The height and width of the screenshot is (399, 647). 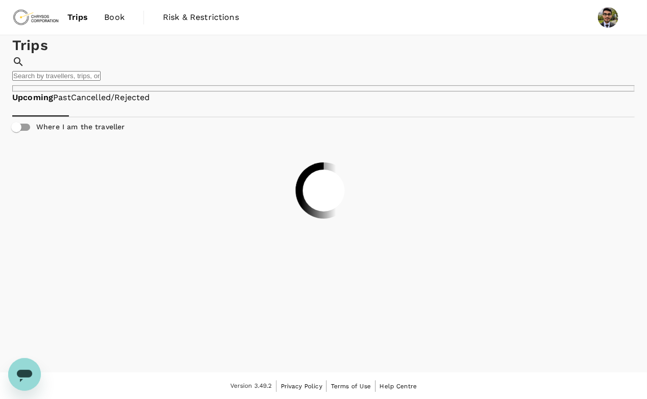 What do you see at coordinates (351, 386) in the screenshot?
I see `a: Terms of Use` at bounding box center [351, 386].